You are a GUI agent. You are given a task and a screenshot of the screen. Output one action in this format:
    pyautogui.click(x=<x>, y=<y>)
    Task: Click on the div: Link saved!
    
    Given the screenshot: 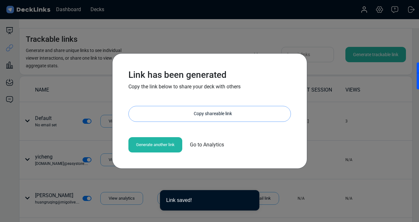 What is the action you would take?
    pyautogui.click(x=208, y=200)
    